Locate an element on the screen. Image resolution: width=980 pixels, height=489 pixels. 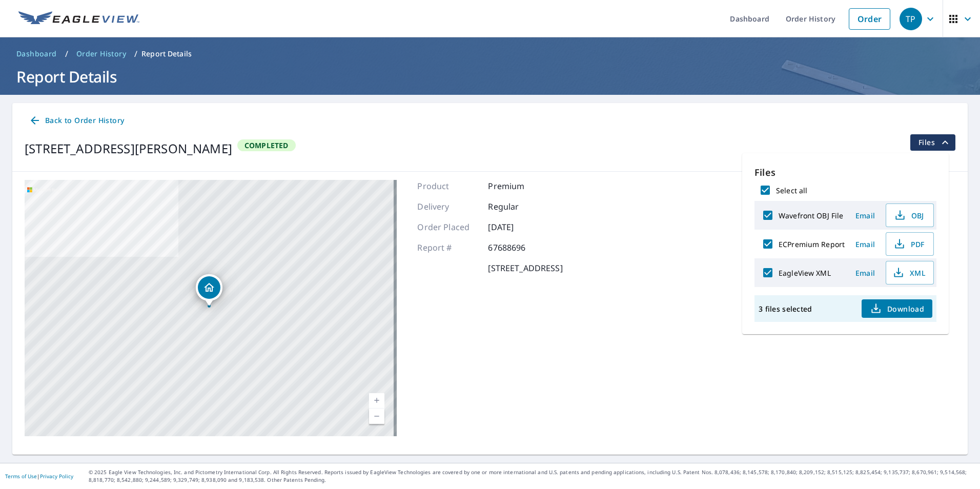
p: Order Placed is located at coordinates (448, 227).